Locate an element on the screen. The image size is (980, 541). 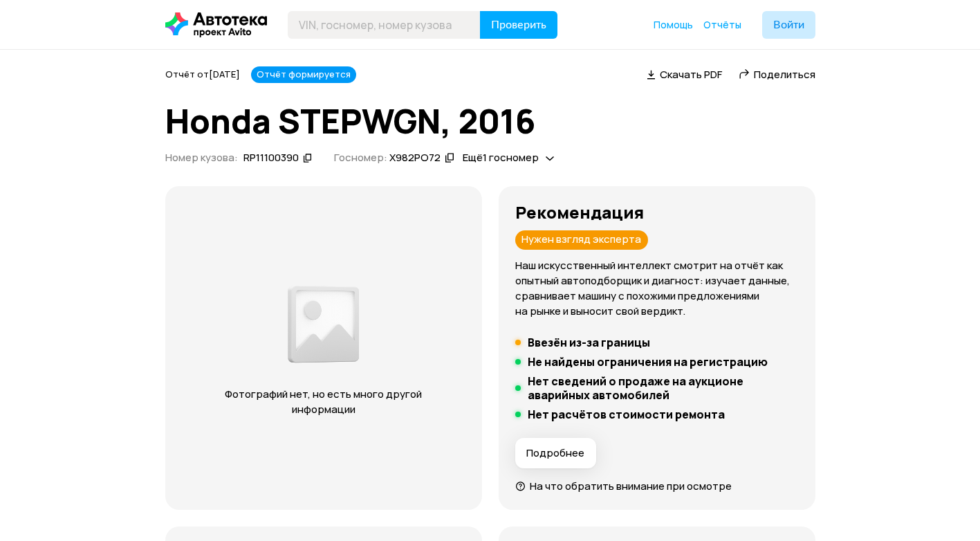
a: Скачать PDF is located at coordinates (684, 74).